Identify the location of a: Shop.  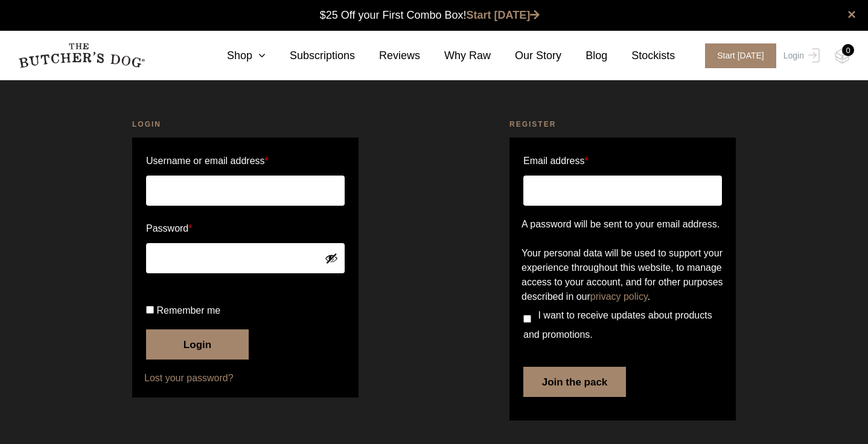
(234, 55).